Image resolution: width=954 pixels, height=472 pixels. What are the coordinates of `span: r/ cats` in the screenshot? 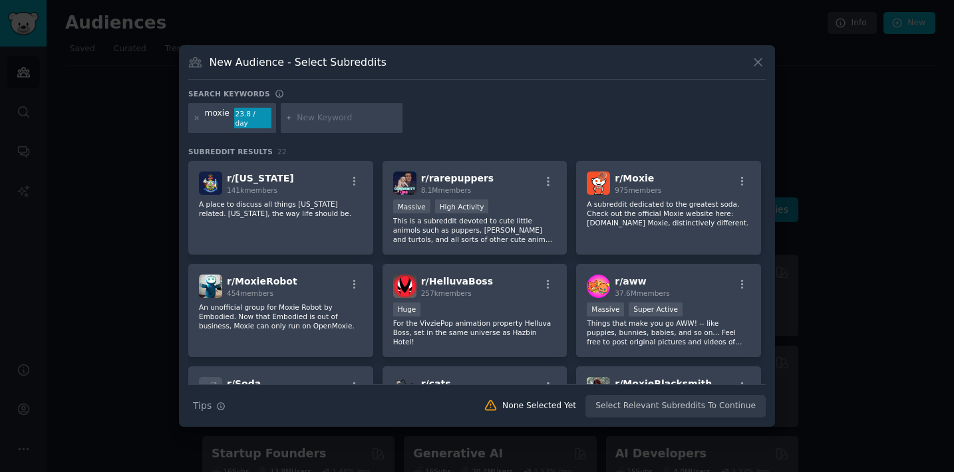 It's located at (436, 384).